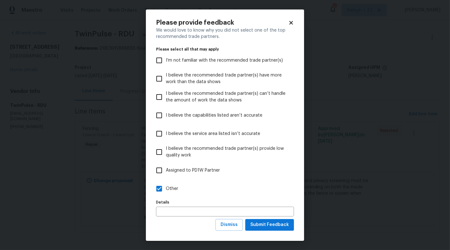 Image resolution: width=450 pixels, height=250 pixels. I want to click on h2: Please provide feedback, so click(222, 23).